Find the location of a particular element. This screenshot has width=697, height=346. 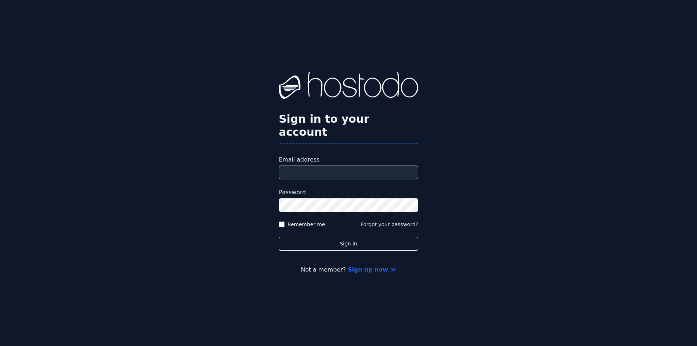

a: Sign up now ≫ is located at coordinates (372, 269).